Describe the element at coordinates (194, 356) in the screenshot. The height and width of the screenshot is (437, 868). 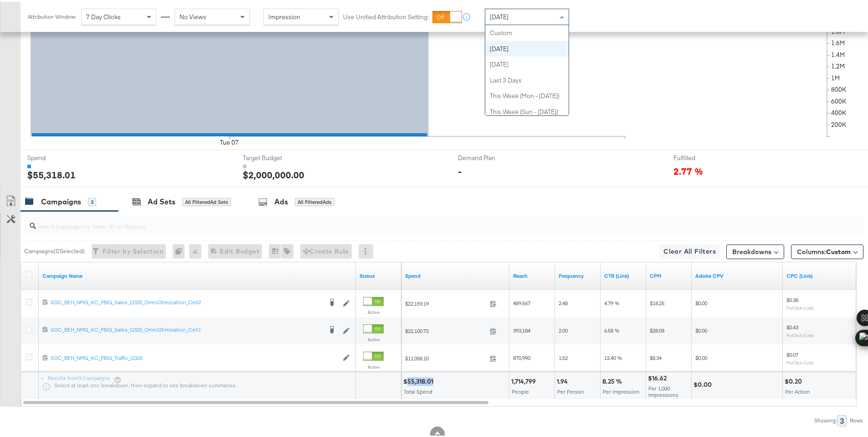
I see `a: SOC_BEH_NMG_KC_FBIG_Traffic_Q325` at that location.